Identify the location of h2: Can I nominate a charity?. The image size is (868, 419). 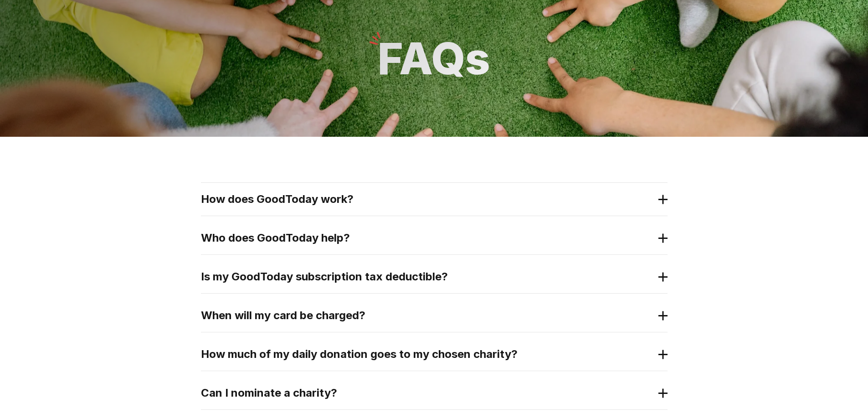
(427, 393).